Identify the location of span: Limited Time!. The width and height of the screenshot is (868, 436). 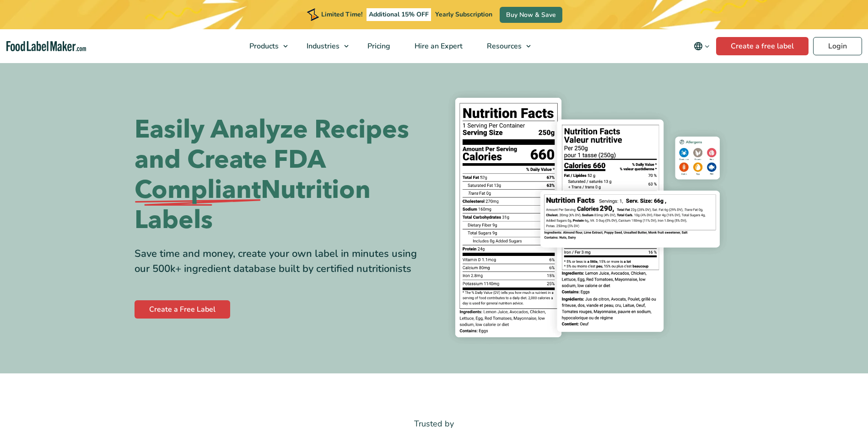
(342, 14).